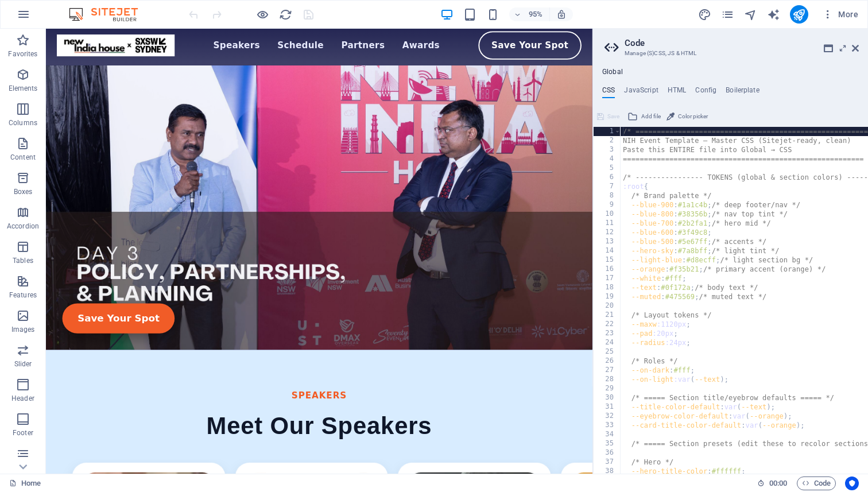 The image size is (868, 492). Describe the element at coordinates (607, 417) in the screenshot. I see `div: 32` at that location.